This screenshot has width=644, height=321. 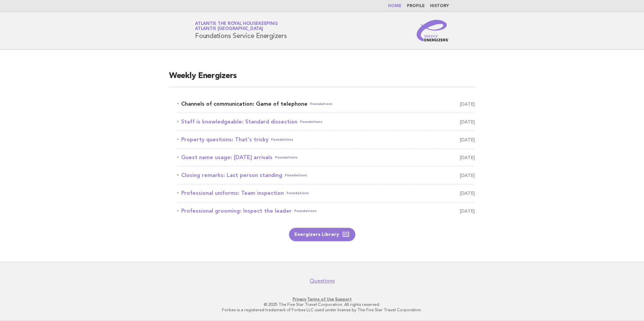 I want to click on a: Energizers Library, so click(x=322, y=234).